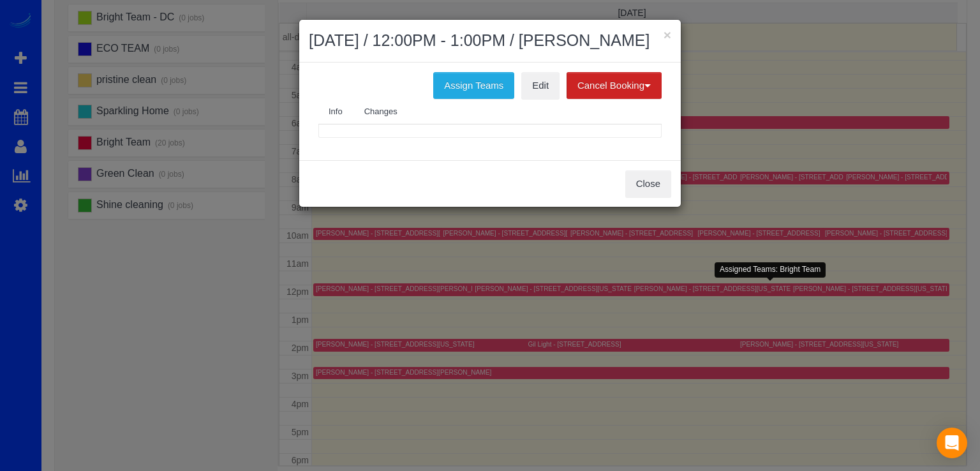 Image resolution: width=980 pixels, height=471 pixels. Describe the element at coordinates (335, 111) in the screenshot. I see `span: Info` at that location.